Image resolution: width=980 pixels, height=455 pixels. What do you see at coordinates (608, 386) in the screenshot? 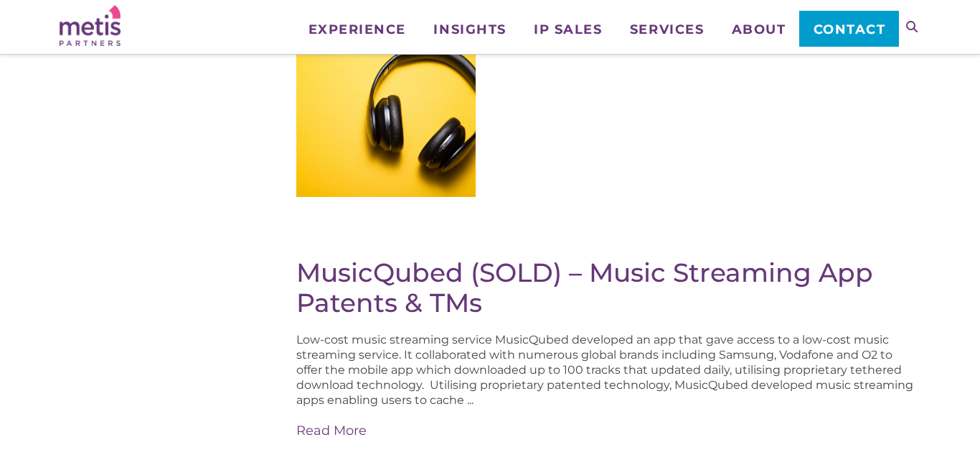
I see `div: Low-cost music streaming service MusicQubed developed an app that gave access to a low-cost music...` at bounding box center [608, 386].